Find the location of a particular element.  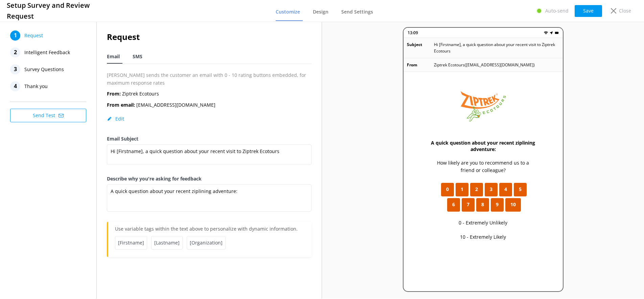

span: Intelligent Feedback is located at coordinates (47, 52).